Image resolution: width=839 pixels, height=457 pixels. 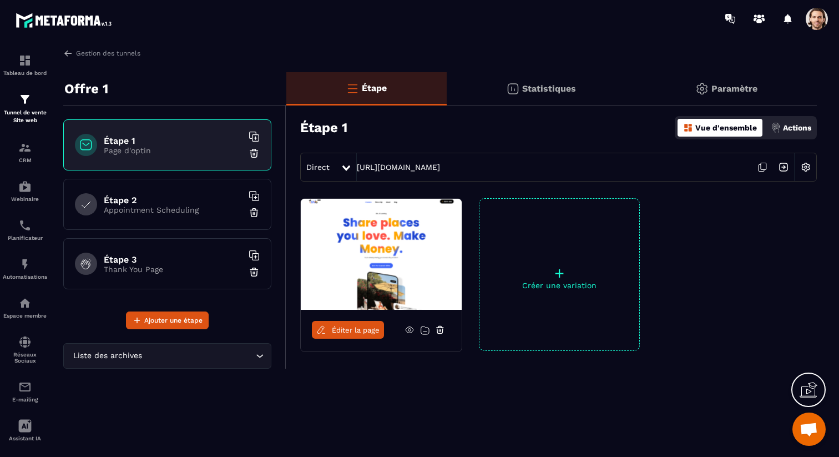 I want to click on a: Éditer la page, so click(x=348, y=330).